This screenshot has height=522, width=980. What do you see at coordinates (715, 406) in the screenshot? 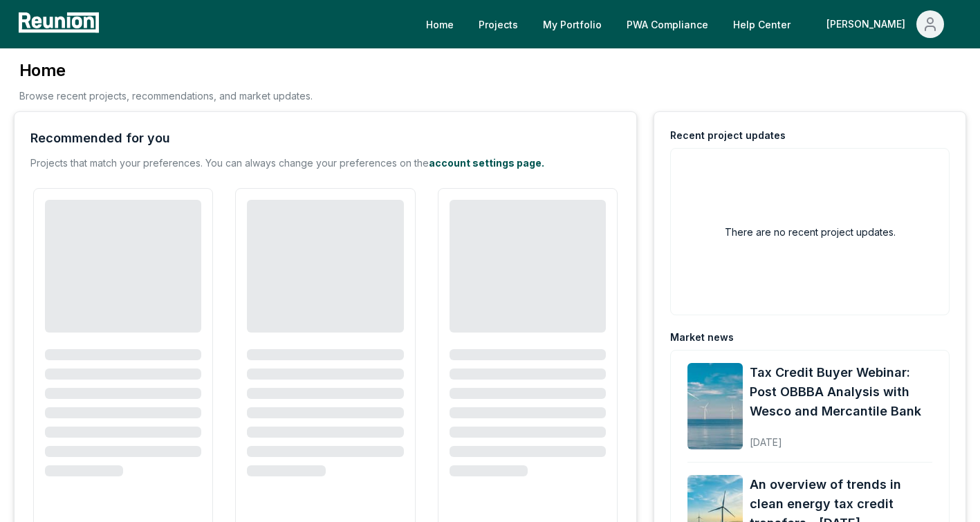
I see `img: Tax Credit Buyer Webinar: Post OBBBA Analysis with Wesco and Mercantile Bank` at bounding box center [715, 406].